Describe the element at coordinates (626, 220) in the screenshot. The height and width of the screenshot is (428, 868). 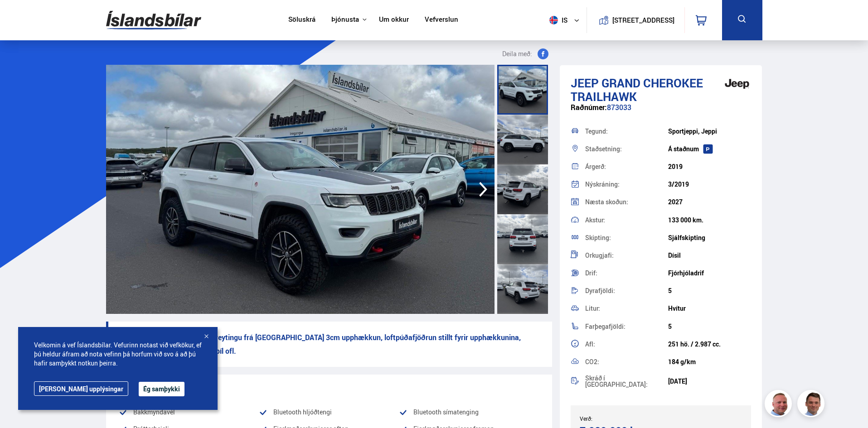
I see `div: Akstur:` at that location.